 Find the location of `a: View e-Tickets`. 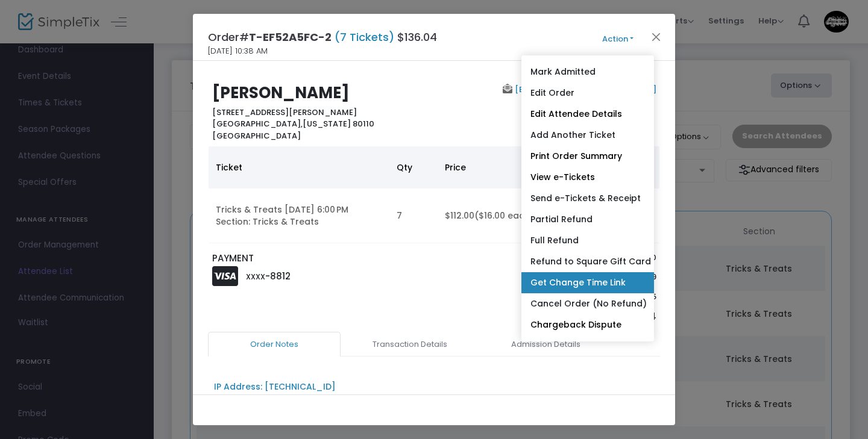

a: View e-Tickets is located at coordinates (588, 177).